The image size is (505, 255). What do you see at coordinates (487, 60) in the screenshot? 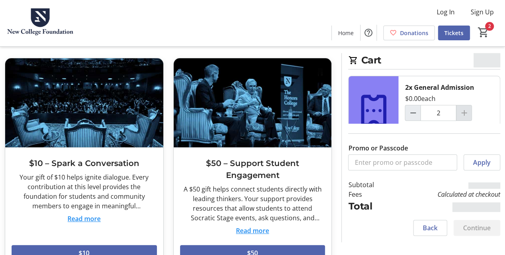
I see `span: $0.00` at bounding box center [487, 60].